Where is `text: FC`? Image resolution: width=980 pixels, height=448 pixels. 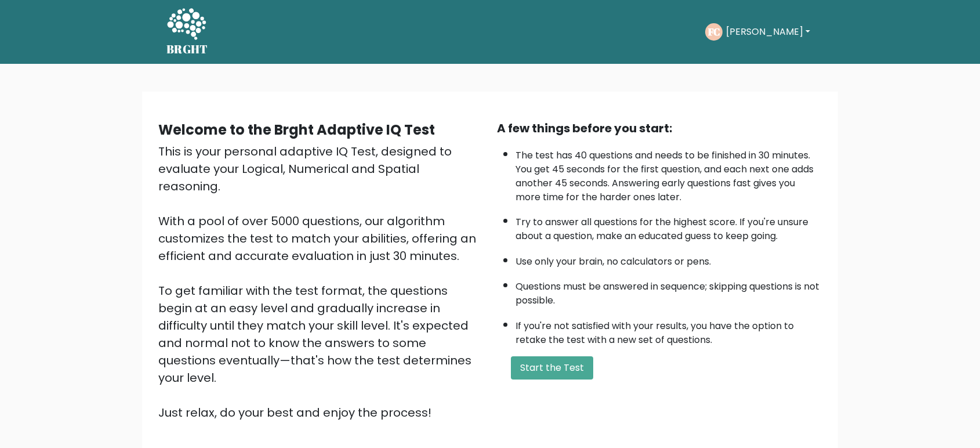 text: FC is located at coordinates (713, 31).